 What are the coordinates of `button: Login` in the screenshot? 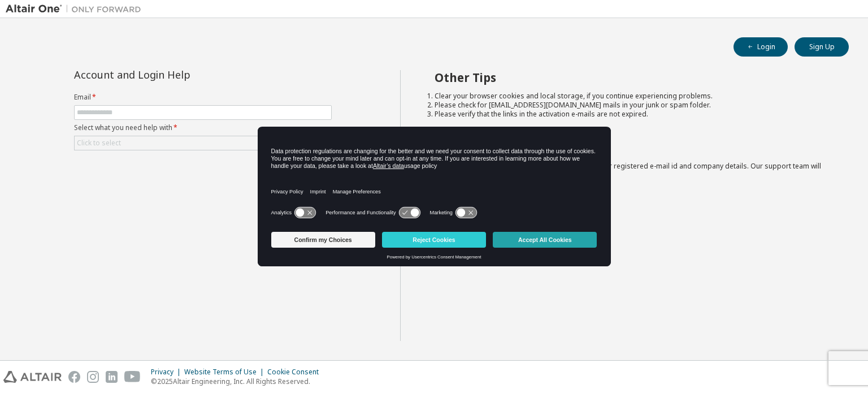 It's located at (761, 47).